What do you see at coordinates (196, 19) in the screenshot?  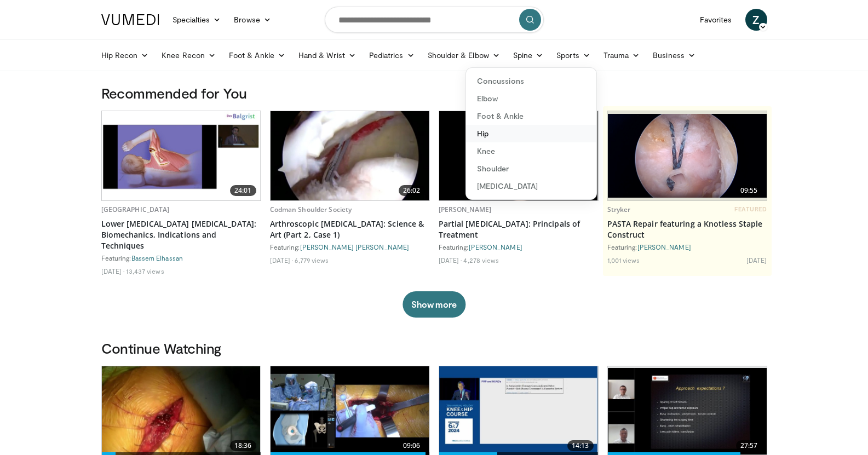 I see `a: Specialties` at bounding box center [196, 19].